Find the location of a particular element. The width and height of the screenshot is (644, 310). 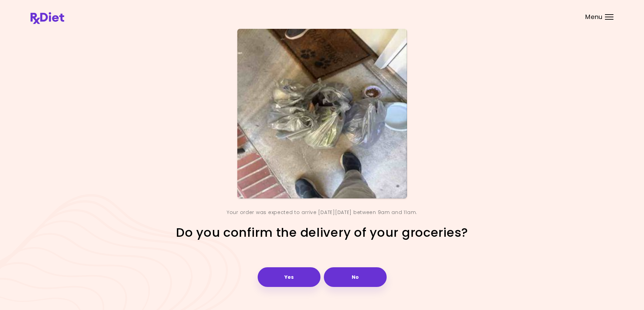

button: No is located at coordinates (355, 277).